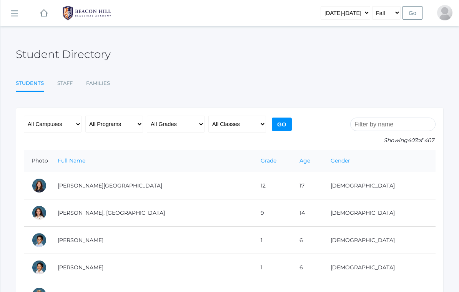 This screenshot has width=459, height=292. I want to click on div: Grayson Abrea, so click(39, 268).